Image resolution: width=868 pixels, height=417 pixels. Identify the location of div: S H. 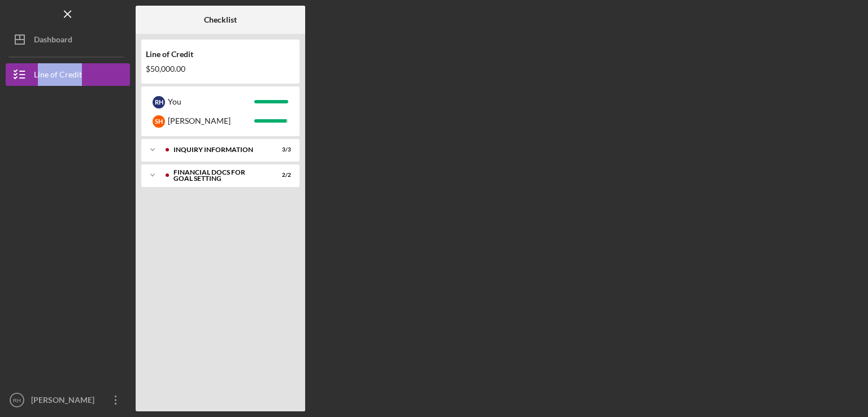
(159, 121).